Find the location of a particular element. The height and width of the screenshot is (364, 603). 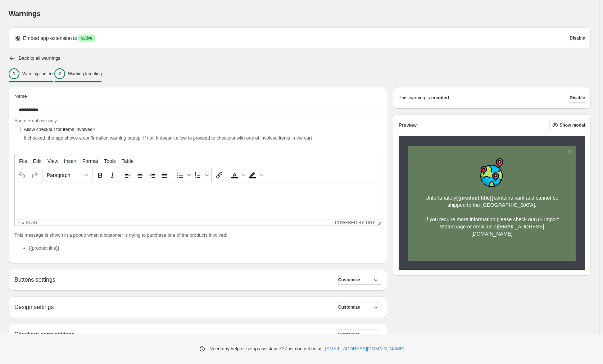

strong: {{product.title}} is located at coordinates (475, 198).